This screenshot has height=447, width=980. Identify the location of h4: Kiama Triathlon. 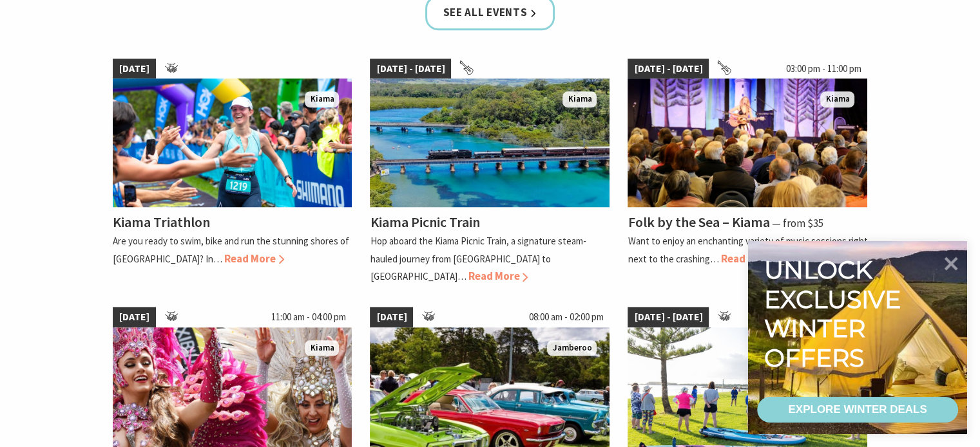
(161, 222).